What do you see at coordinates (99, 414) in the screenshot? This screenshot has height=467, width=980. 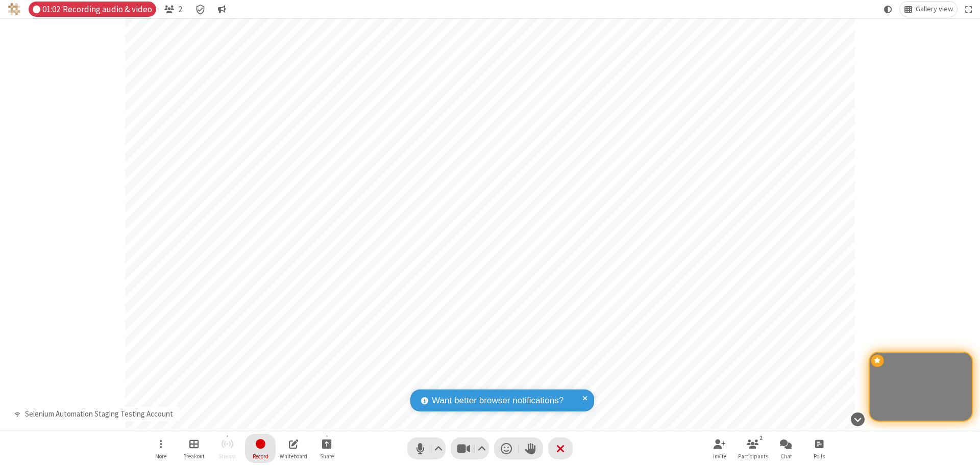 I see `div: Selenium Automation Staging Testing Account` at bounding box center [99, 414].